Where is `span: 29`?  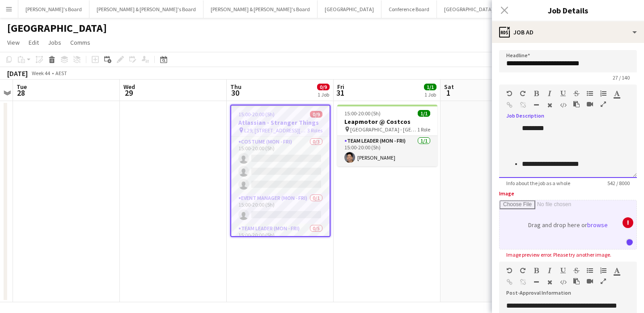 span: 29 is located at coordinates (129, 93).